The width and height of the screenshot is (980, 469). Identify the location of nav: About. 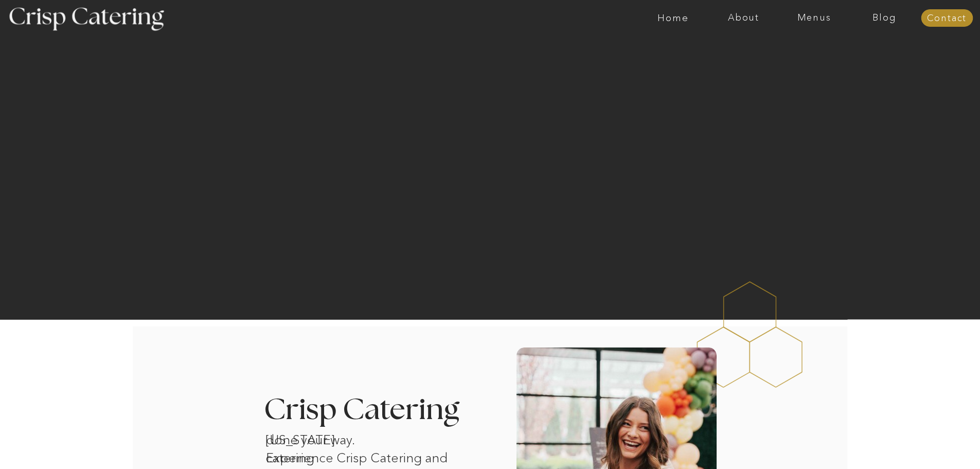
(743, 18).